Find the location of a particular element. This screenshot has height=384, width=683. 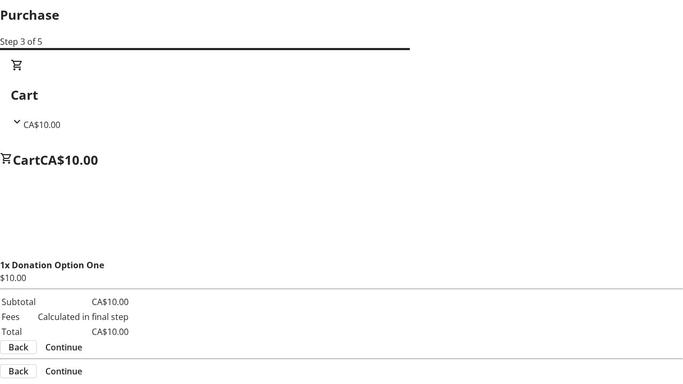

td: Total is located at coordinates (19, 332).